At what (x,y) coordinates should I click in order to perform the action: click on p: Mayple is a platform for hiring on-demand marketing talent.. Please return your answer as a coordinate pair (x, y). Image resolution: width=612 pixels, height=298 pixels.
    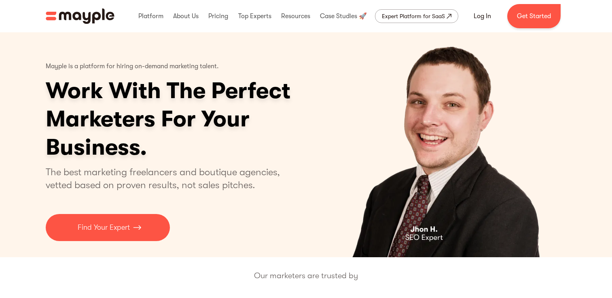
    Looking at the image, I should click on (132, 67).